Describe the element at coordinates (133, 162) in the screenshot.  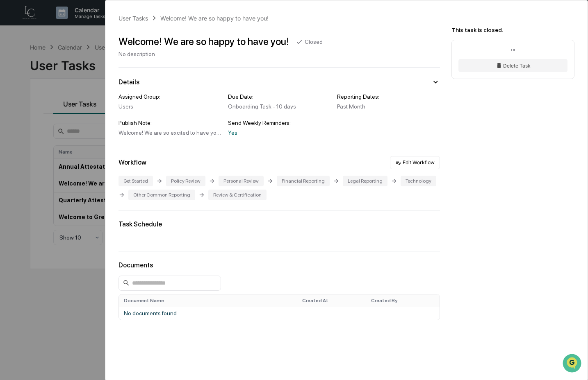
I see `div: Workflow` at that location.